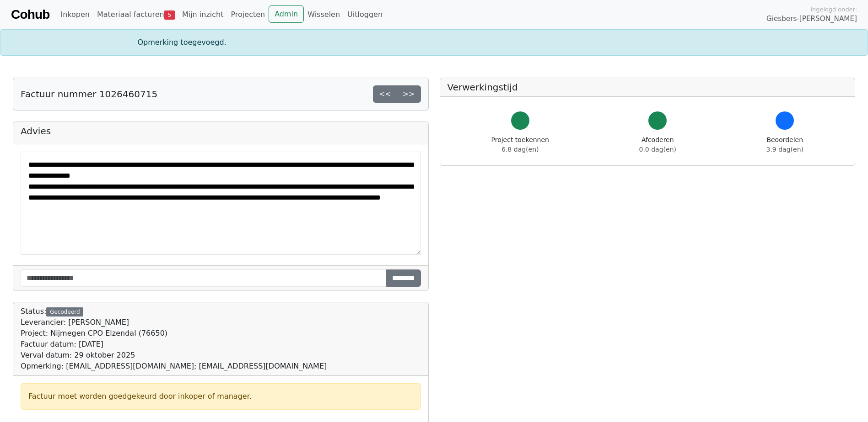 The height and width of the screenshot is (422, 868). I want to click on span: 5, so click(169, 15).